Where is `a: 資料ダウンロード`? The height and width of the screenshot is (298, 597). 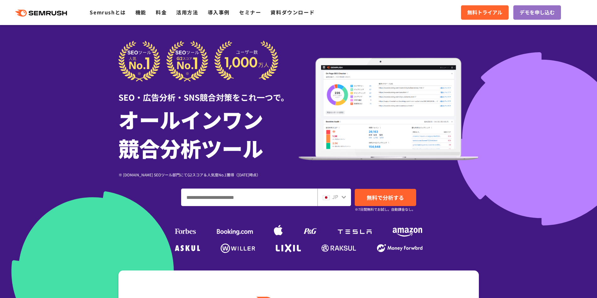
a: 資料ダウンロード is located at coordinates (292, 12).